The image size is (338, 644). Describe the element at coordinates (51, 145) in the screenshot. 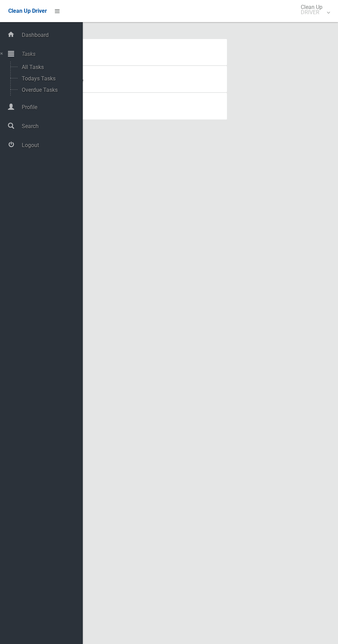

I see `span: Logout` at that location.